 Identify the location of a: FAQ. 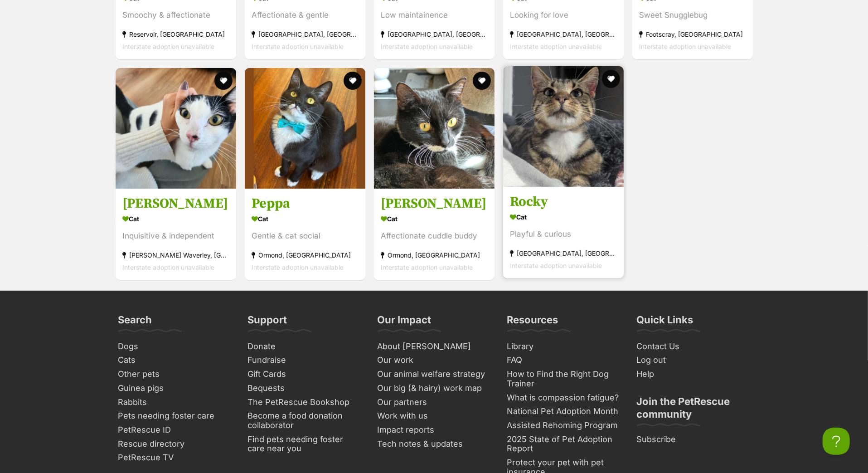
(564, 360).